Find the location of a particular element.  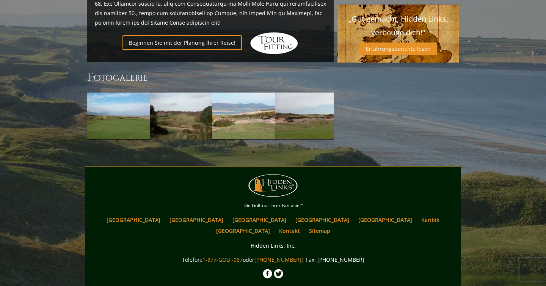

a: Erfahrungsberichte lesen is located at coordinates (398, 49).